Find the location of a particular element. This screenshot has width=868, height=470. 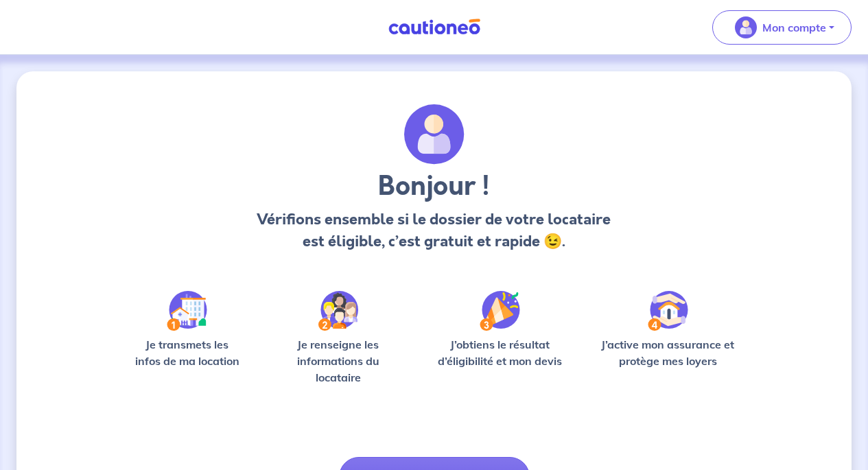

img: /static/f3e743aab9439237c3e2196e4328bba9/Step-3.svg is located at coordinates (500, 311).